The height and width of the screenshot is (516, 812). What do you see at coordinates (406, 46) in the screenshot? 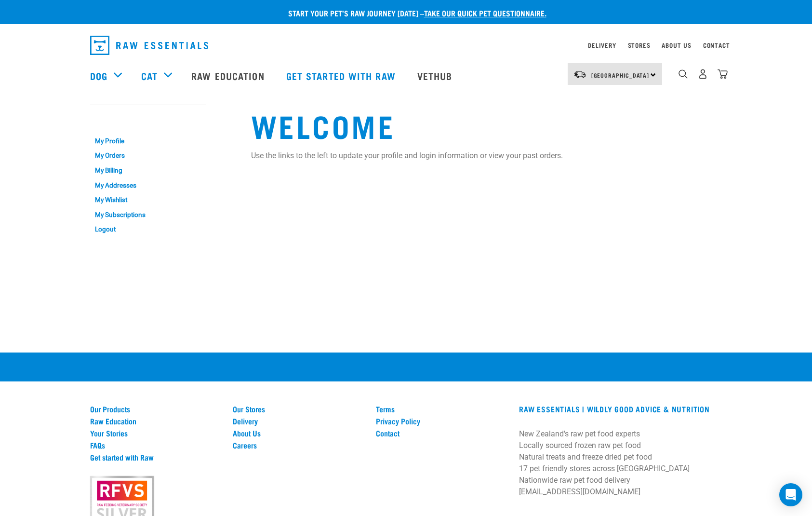
I see `nav: dropdown navigation` at bounding box center [406, 46].